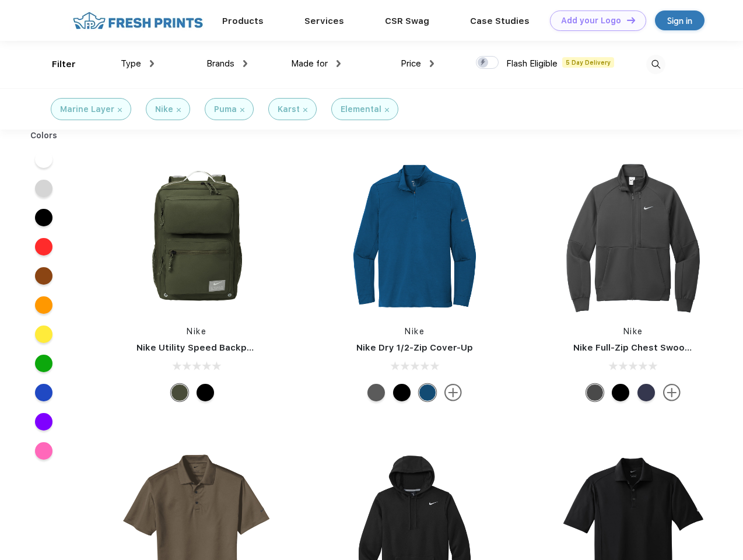  Describe the element at coordinates (289, 109) in the screenshot. I see `div: Karst` at that location.